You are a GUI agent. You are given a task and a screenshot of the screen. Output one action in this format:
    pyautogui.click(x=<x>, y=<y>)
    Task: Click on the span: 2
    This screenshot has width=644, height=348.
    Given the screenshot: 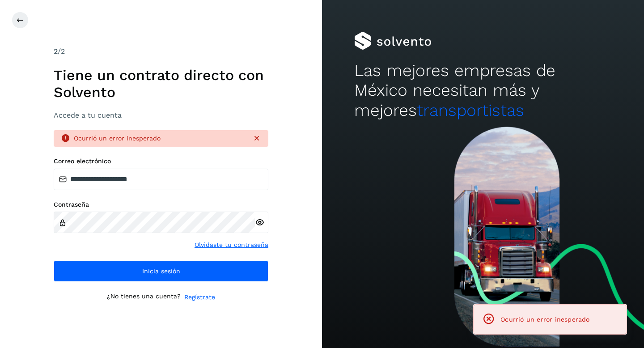 What is the action you would take?
    pyautogui.click(x=56, y=51)
    